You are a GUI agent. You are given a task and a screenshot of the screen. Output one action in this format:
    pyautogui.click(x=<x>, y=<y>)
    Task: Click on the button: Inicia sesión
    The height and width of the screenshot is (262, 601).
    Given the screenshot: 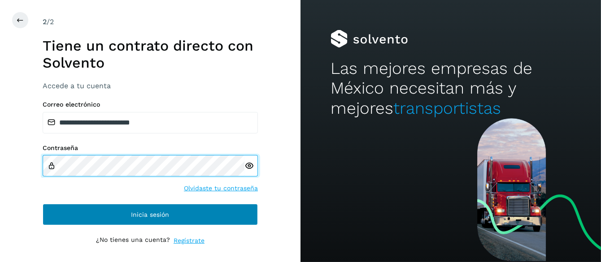 What is the action you would take?
    pyautogui.click(x=150, y=215)
    